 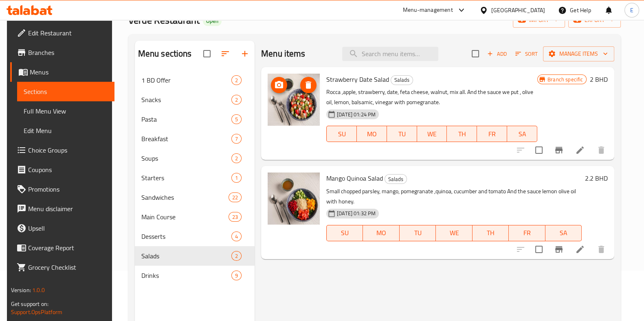 What do you see at coordinates (66, 130) in the screenshot?
I see `a: Edit Menu` at bounding box center [66, 130].